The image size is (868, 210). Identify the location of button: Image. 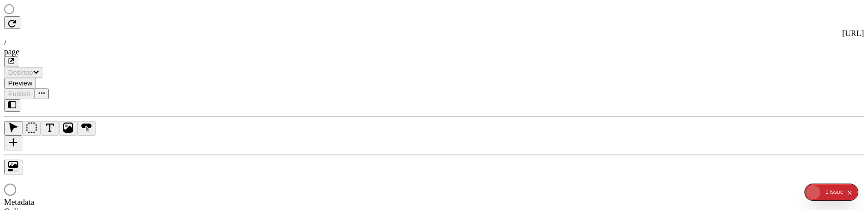
(68, 128).